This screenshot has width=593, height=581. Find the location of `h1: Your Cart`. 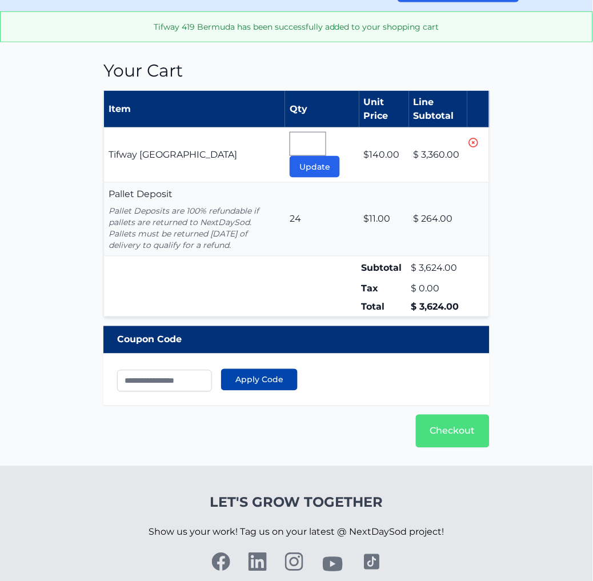

h1: Your Cart is located at coordinates (297, 71).